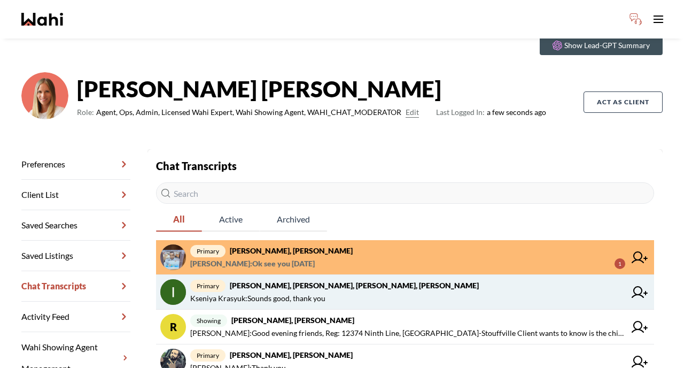 This screenshot has height=368, width=684. What do you see at coordinates (601, 45) in the screenshot?
I see `button: Show Lead-GPT Summary` at bounding box center [601, 45].